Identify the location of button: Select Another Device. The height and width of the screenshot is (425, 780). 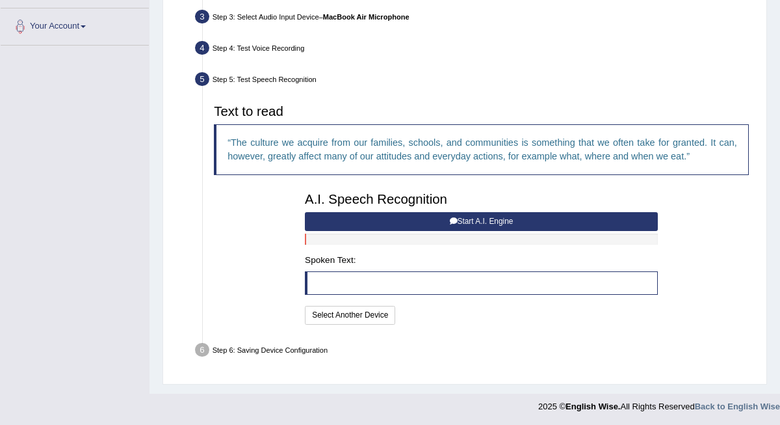
(350, 315).